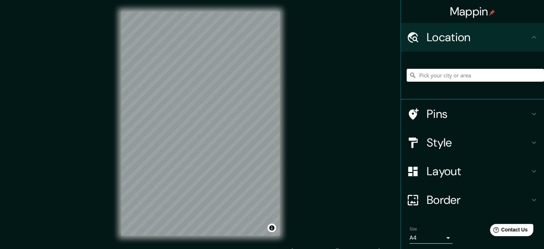  Describe the element at coordinates (472, 37) in the screenshot. I see `div: Location` at that location.